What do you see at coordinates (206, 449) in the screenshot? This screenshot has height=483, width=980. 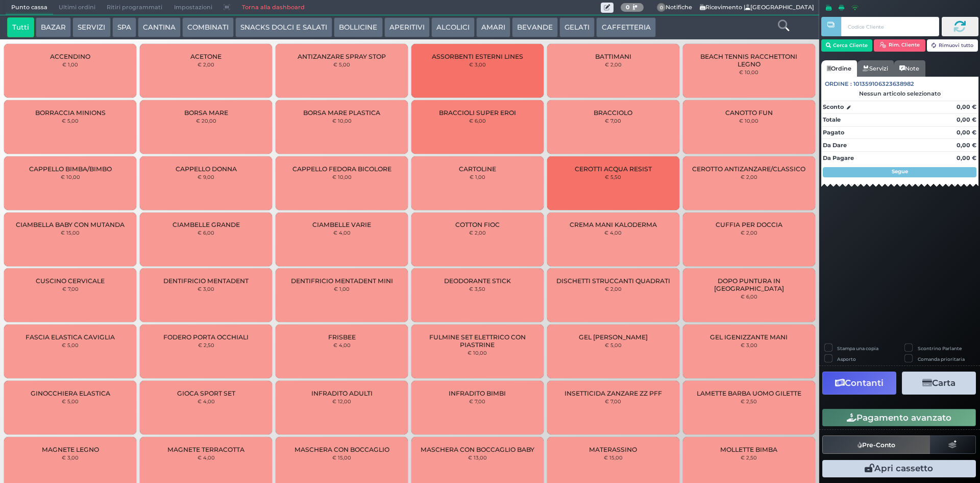 I see `span: MAGNETE TERRACOTTA` at bounding box center [206, 449].